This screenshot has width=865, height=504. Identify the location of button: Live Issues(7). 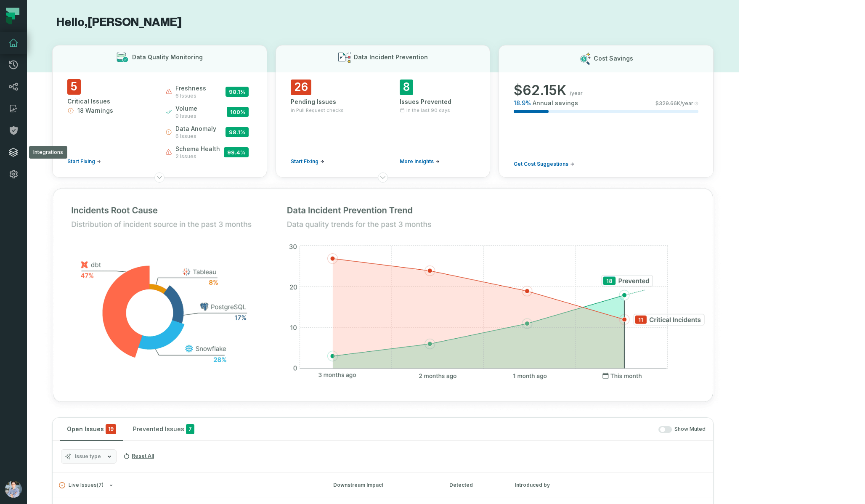
(189, 485).